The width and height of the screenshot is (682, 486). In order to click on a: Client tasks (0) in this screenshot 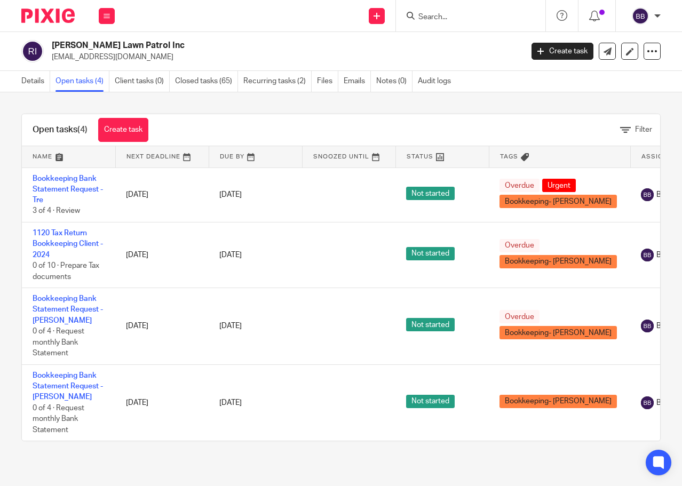, I will do `click(142, 81)`.